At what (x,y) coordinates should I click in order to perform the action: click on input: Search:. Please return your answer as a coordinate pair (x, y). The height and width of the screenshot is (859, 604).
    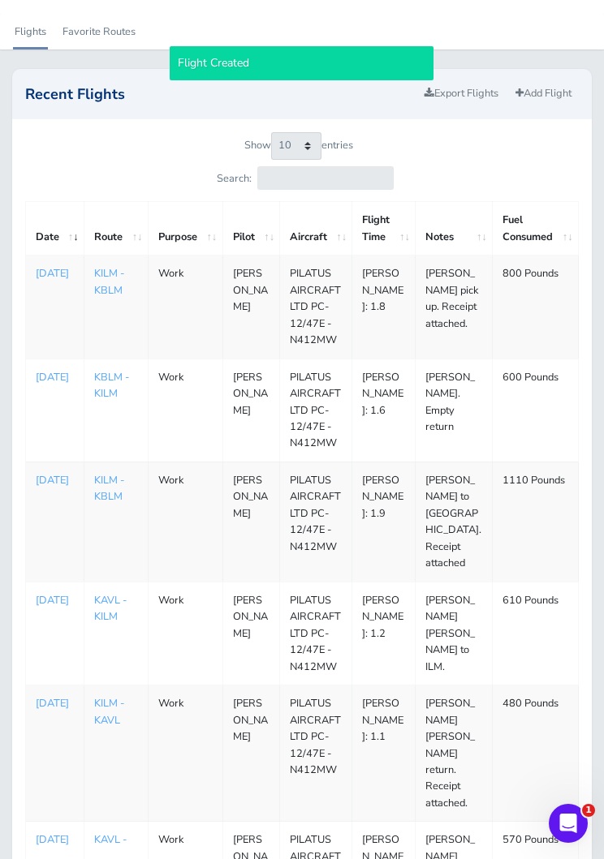
    Looking at the image, I should click on (325, 178).